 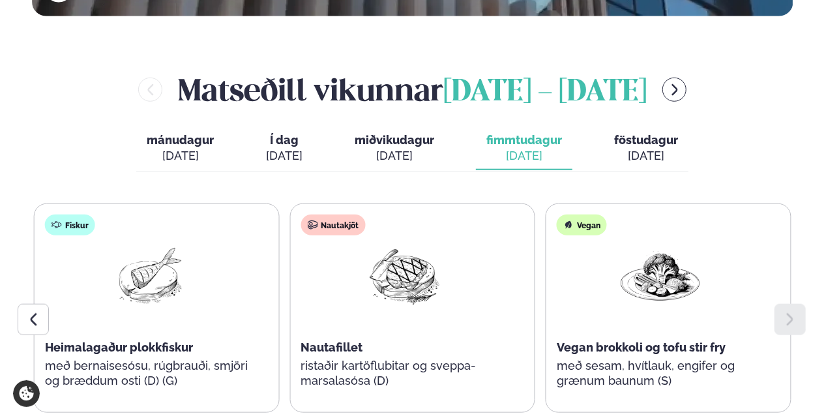 What do you see at coordinates (412, 89) in the screenshot?
I see `h2: Matseðill vikunnar` at bounding box center [412, 89].